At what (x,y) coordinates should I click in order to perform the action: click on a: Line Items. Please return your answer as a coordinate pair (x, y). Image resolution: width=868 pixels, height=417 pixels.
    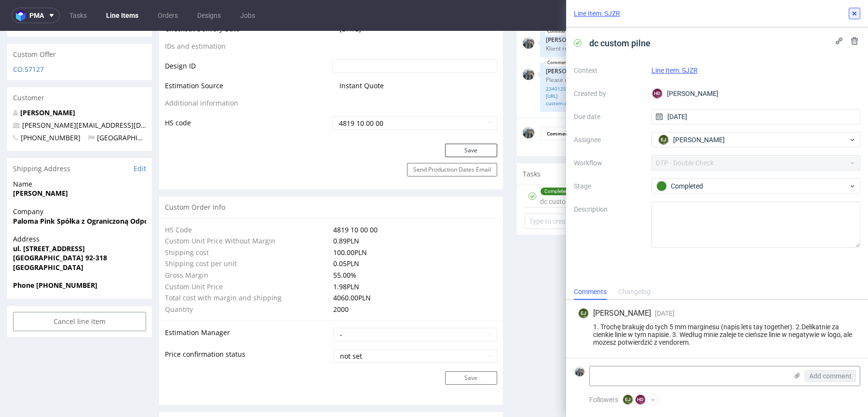
    Looking at the image, I should click on (122, 16).